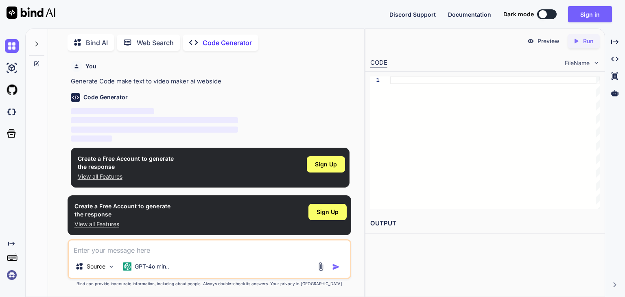 The image size is (625, 297). I want to click on div: 1, so click(375, 80).